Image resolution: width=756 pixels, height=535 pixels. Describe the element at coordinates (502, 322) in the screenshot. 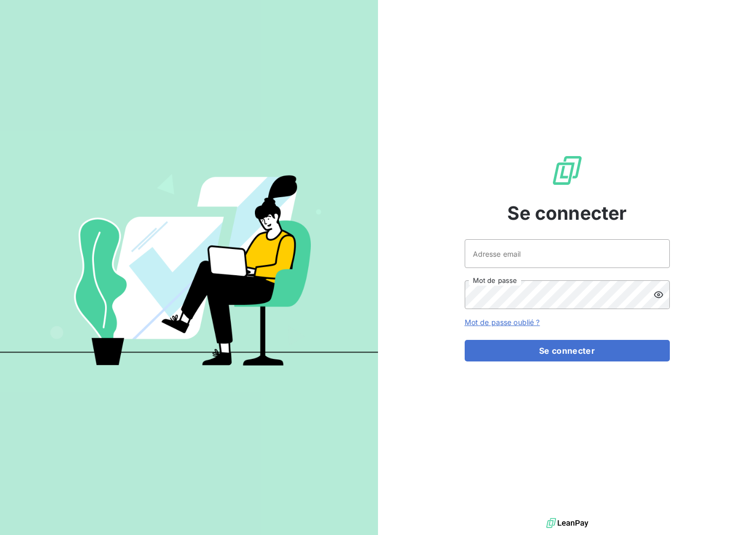

I see `a: Mot de passe oublié ?` at that location.